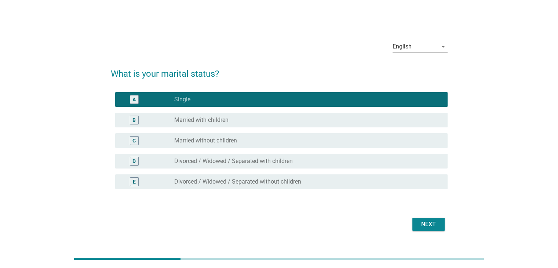 The height and width of the screenshot is (268, 558). Describe the element at coordinates (402, 47) in the screenshot. I see `div: English` at that location.